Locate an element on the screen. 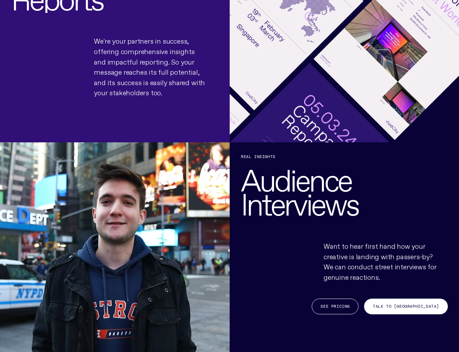 The width and height of the screenshot is (459, 352). span: c is located at coordinates (331, 177).